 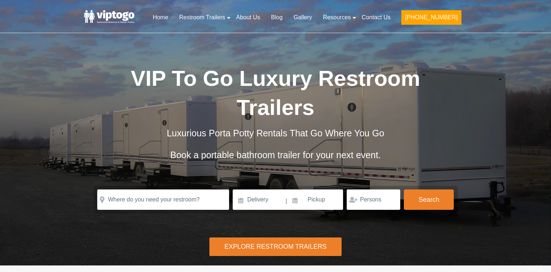 What do you see at coordinates (259, 200) in the screenshot?
I see `input: Delivery` at bounding box center [259, 200].